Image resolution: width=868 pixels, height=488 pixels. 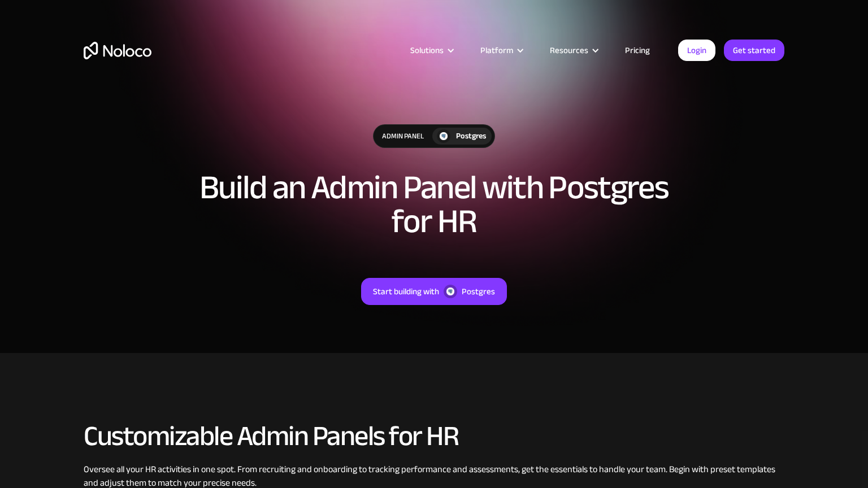 What do you see at coordinates (434, 436) in the screenshot?
I see `h2: Customizable Admin Panels for HR` at bounding box center [434, 436].